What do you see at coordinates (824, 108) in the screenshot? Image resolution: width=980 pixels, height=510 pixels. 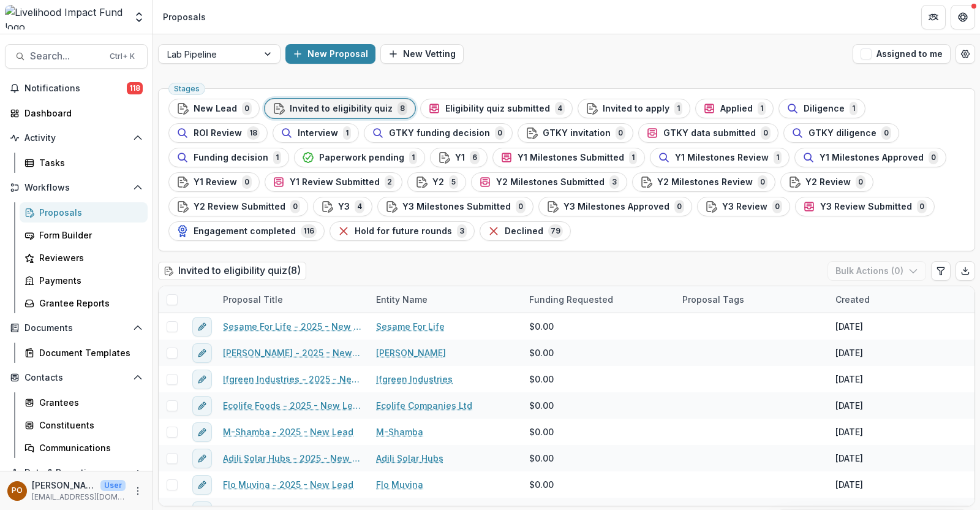 I see `span: Diligence` at bounding box center [824, 108].